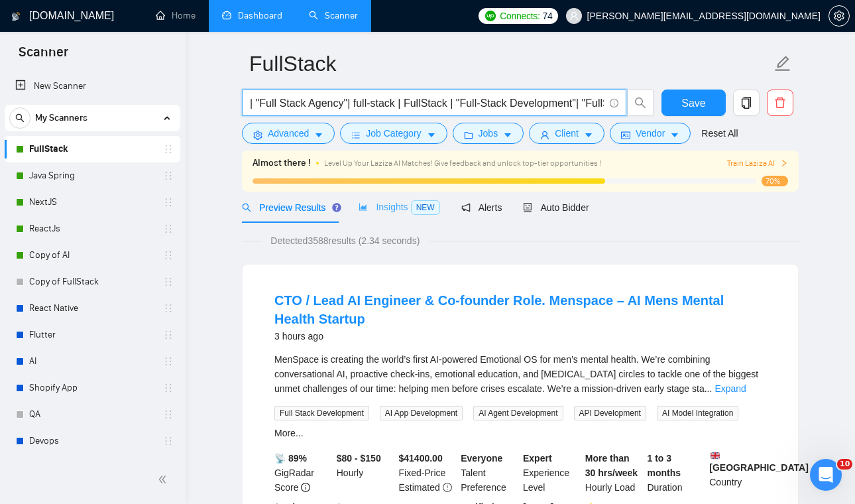 This screenshot has width=855, height=504. What do you see at coordinates (567, 134) in the screenshot?
I see `button: userClientcaret-down` at bounding box center [567, 134].